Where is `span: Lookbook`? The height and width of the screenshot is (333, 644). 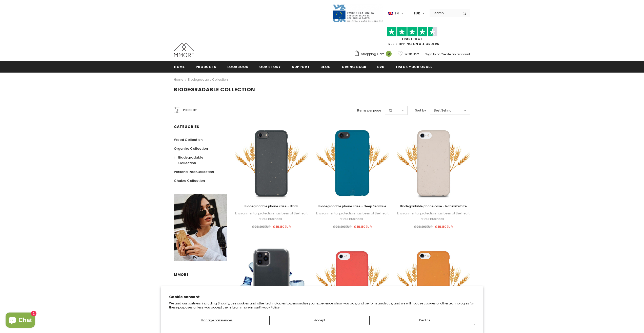
span: Lookbook is located at coordinates (237, 67).